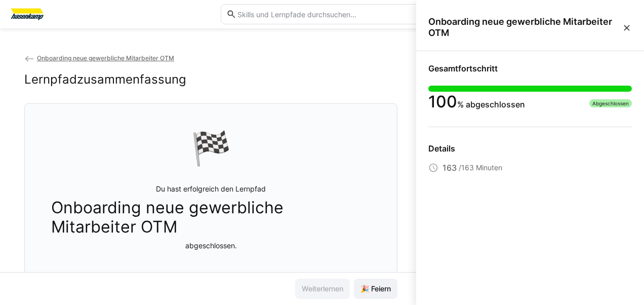 The width and height of the screenshot is (644, 305). Describe the element at coordinates (476, 103) in the screenshot. I see `div: % abgeschlossen` at that location.